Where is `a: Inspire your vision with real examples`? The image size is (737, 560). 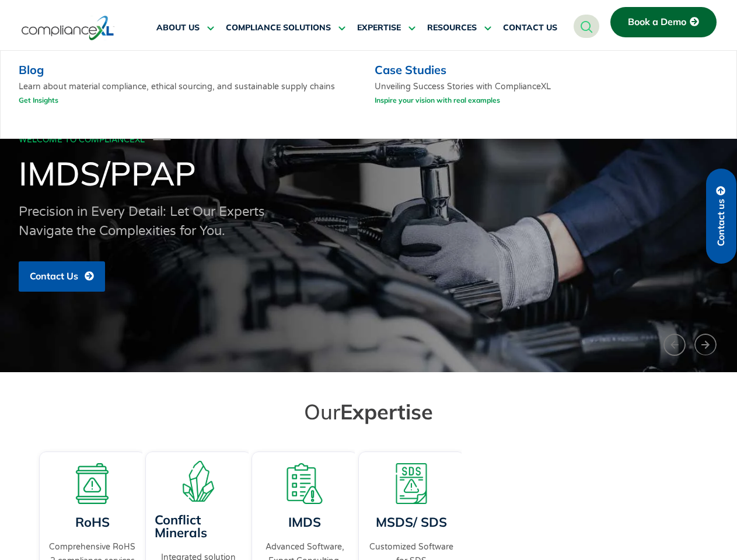 a: Inspire your vision with real examples is located at coordinates (437, 99).